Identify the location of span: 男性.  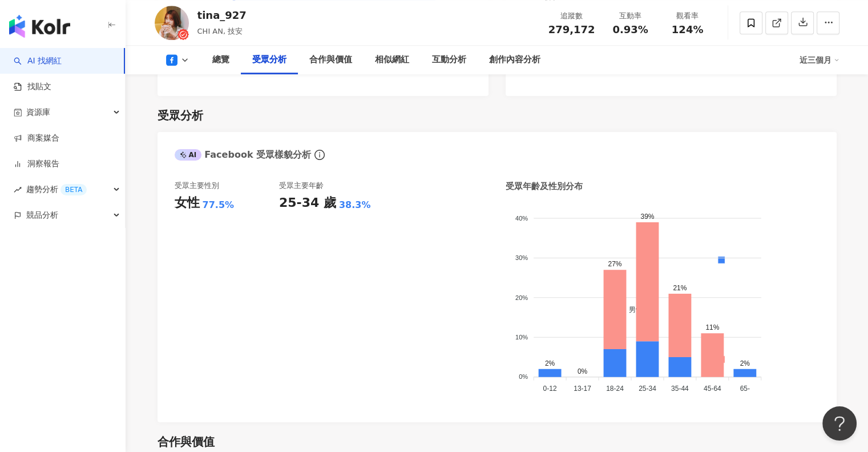
(631, 310).